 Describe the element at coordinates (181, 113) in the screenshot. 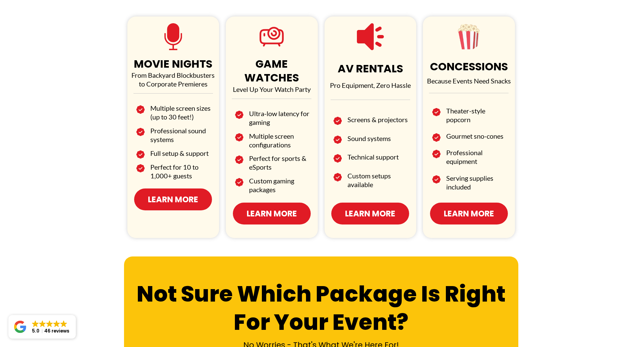

I see `h2: Multiple screen sizes (up to 30 feet!)` at that location.